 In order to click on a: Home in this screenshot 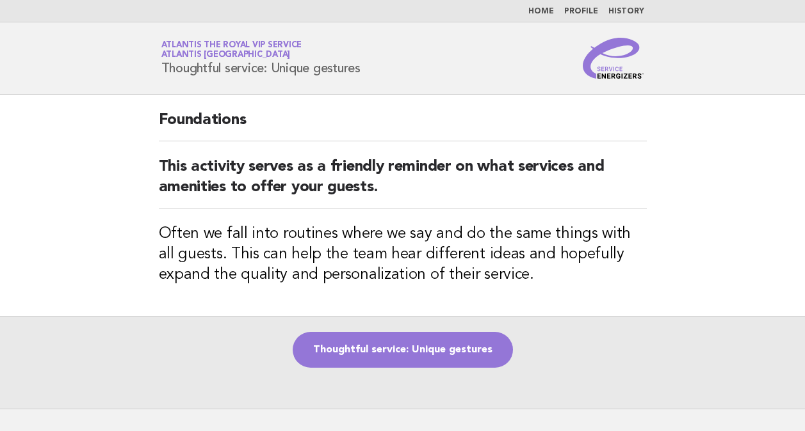, I will do `click(541, 12)`.